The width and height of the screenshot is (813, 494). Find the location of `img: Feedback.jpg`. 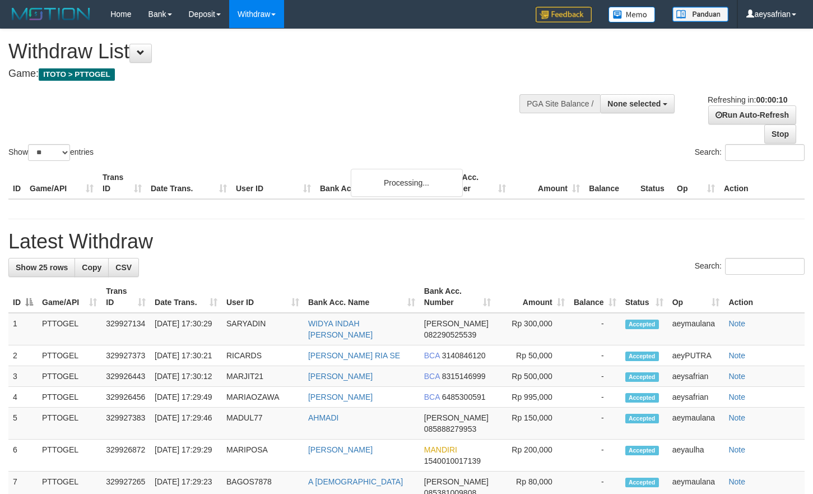

img: Feedback.jpg is located at coordinates (564, 15).